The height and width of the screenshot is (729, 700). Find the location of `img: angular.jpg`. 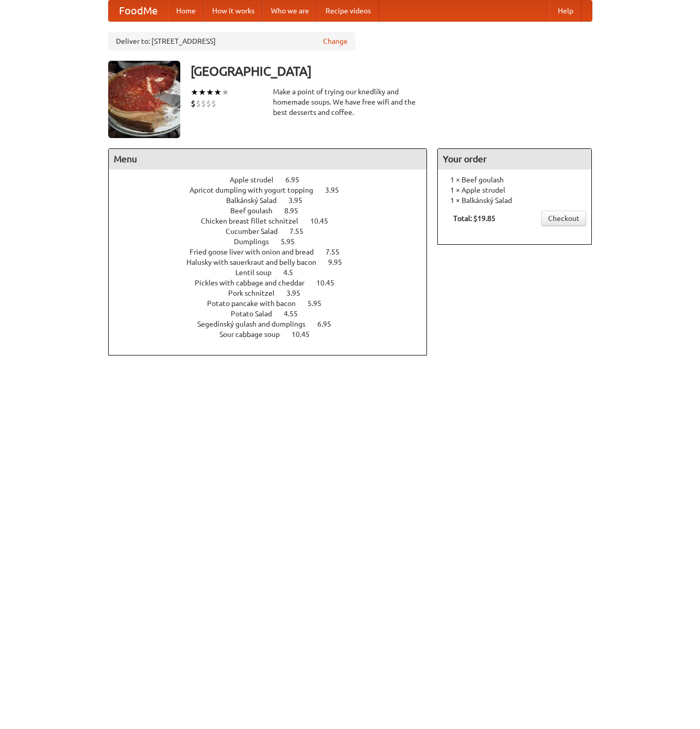

img: angular.jpg is located at coordinates (144, 99).